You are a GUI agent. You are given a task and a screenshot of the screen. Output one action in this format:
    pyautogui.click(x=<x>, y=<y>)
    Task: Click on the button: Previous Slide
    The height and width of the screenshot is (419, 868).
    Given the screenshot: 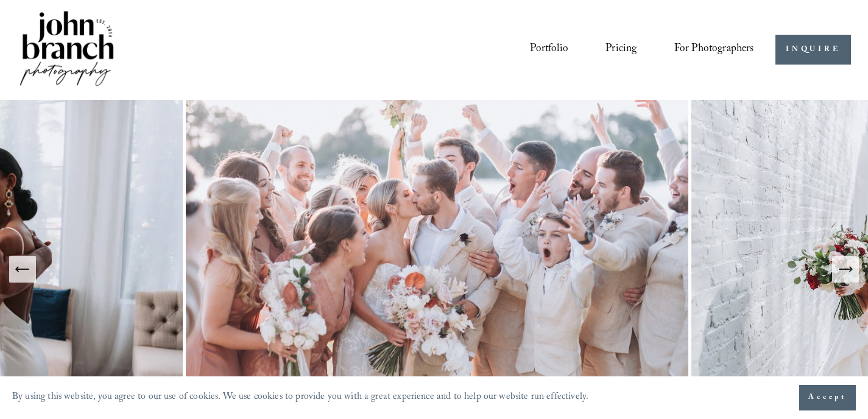 What is the action you would take?
    pyautogui.click(x=22, y=269)
    